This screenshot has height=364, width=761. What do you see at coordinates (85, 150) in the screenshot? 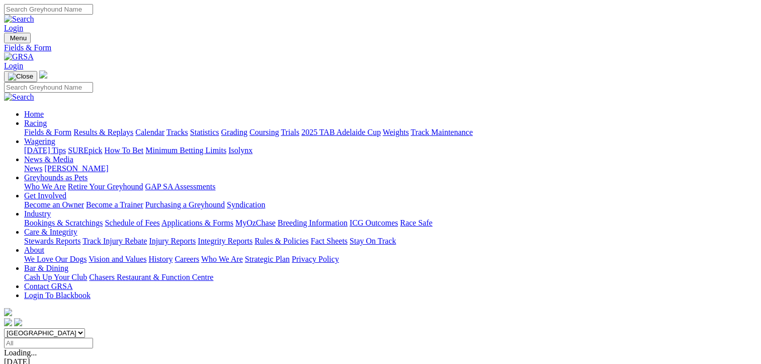
I see `a: SUREpick` at bounding box center [85, 150].